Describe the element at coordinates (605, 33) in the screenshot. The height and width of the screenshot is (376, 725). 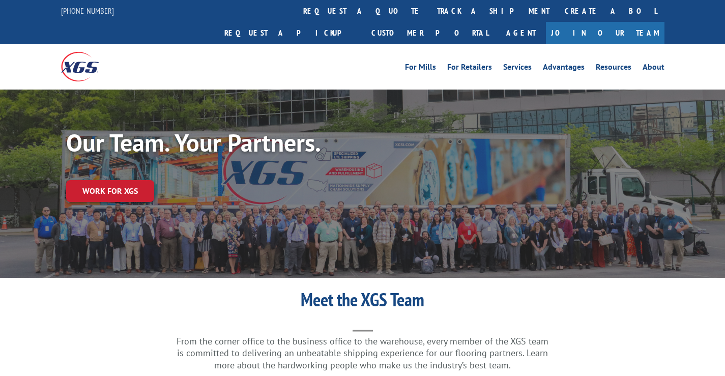
I see `a: Join Our Team` at that location.